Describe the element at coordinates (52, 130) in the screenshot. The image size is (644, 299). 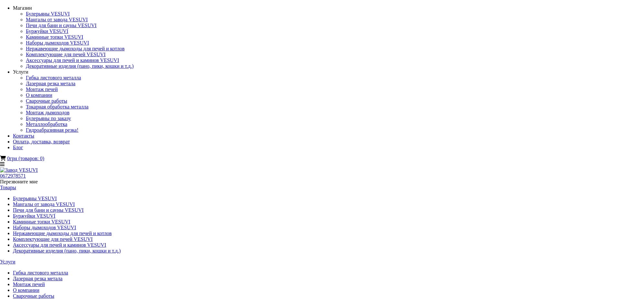
I see `a: Гидроабразивная резка!` at that location.